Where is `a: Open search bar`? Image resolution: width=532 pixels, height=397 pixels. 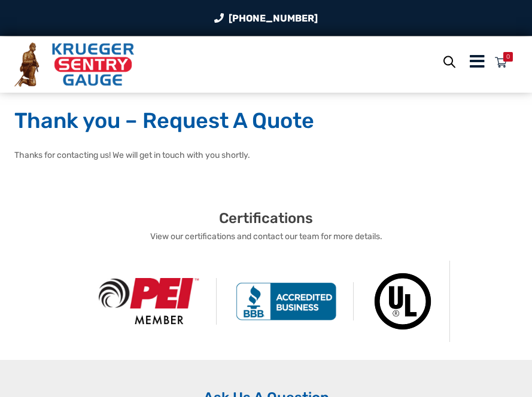 a: Open search bar is located at coordinates (450, 62).